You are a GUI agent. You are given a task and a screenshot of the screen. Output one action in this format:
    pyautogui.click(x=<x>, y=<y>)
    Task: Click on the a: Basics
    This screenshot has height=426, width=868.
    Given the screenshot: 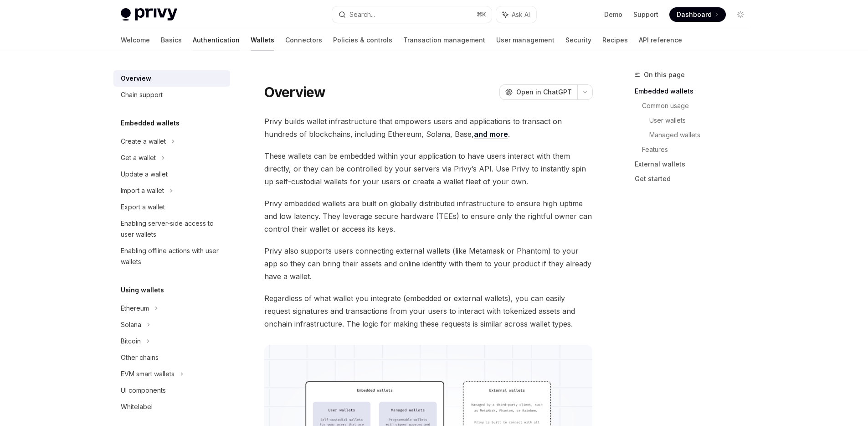 What is the action you would take?
    pyautogui.click(x=171, y=40)
    